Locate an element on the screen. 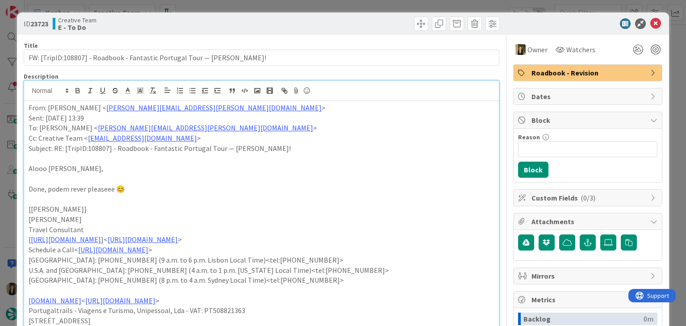  span: Creative Team is located at coordinates (77, 20).